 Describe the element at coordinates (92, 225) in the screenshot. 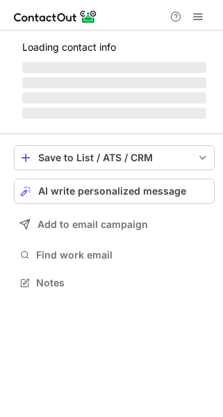

I see `span: Add to email campaign` at that location.